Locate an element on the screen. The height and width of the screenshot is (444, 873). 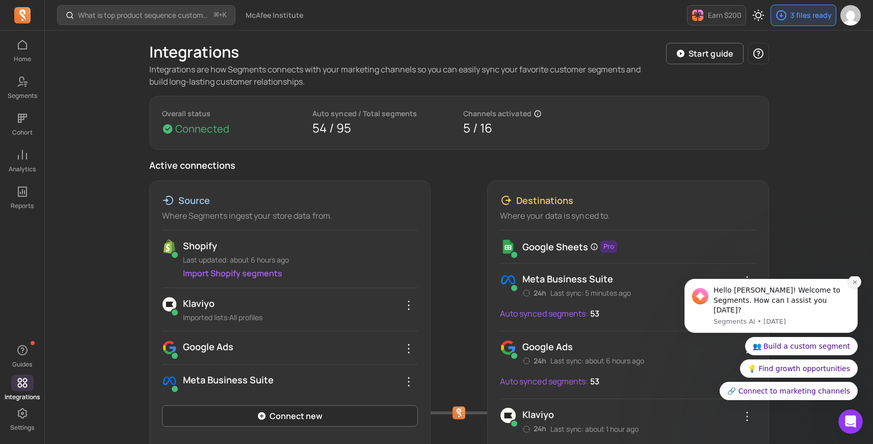
kbd: K is located at coordinates (225, 15).